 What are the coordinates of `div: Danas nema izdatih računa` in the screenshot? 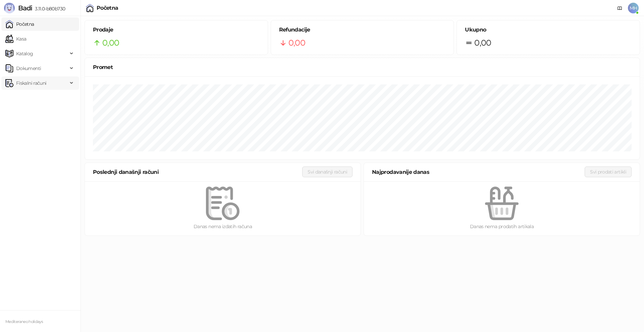 It's located at (223, 227).